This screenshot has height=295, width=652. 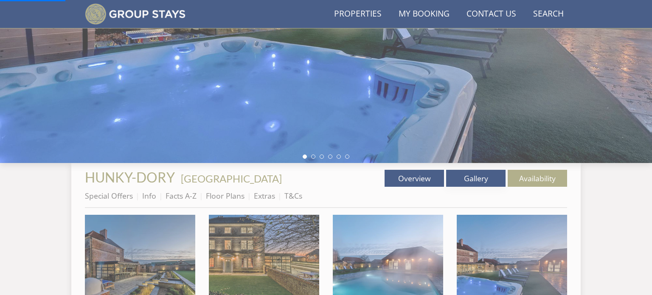 I want to click on a: Search, so click(x=549, y=14).